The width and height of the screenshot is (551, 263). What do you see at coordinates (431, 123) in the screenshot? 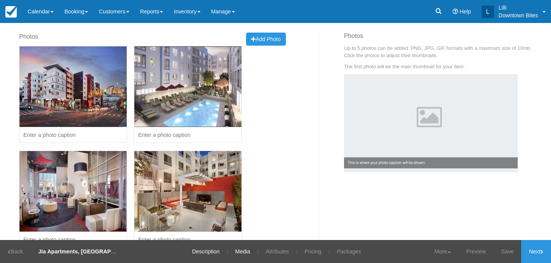
I see `img: Example Photo Caption` at bounding box center [431, 123].